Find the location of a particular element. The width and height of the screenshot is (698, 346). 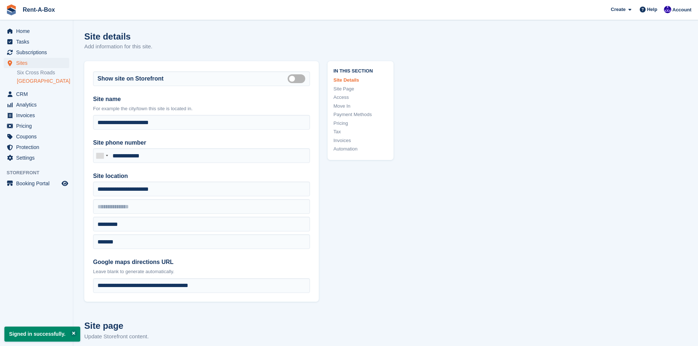

a: Rent-A-Box is located at coordinates (39, 10).